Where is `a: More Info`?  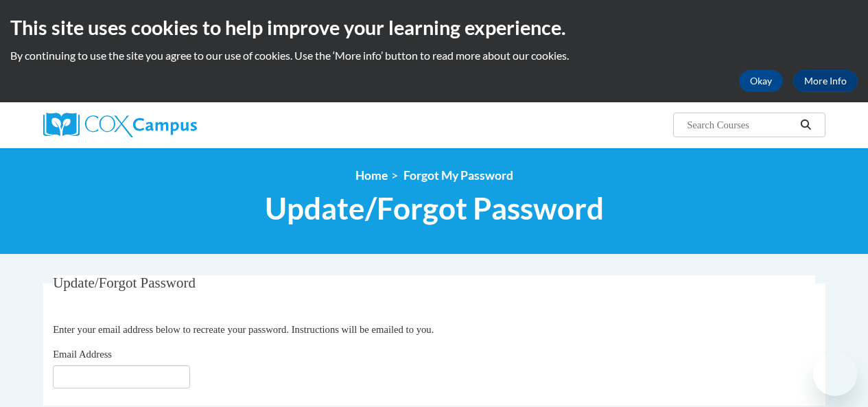 a: More Info is located at coordinates (825, 81).